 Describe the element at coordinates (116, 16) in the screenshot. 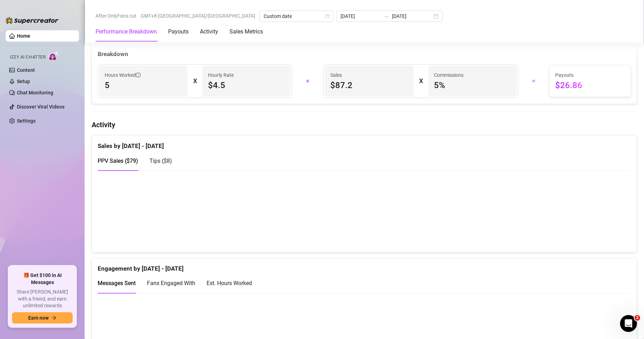

I see `span: After OnlyFans cut` at that location.